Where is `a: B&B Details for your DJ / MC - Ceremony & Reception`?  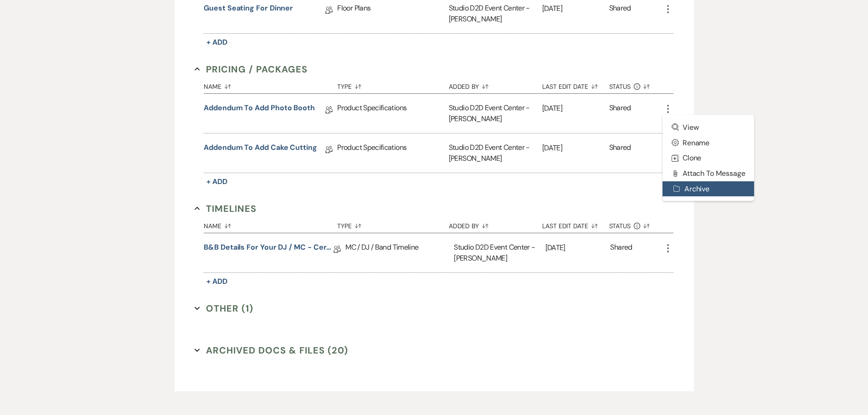
a: B&B Details for your DJ / MC - Ceremony & Reception is located at coordinates (268, 249).